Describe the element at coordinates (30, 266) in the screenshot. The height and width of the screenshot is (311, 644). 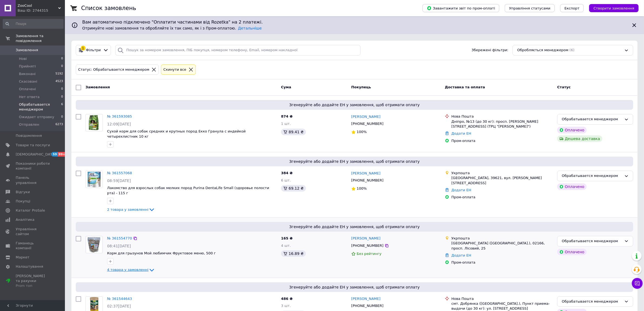
I see `span: Налаштування` at that location.